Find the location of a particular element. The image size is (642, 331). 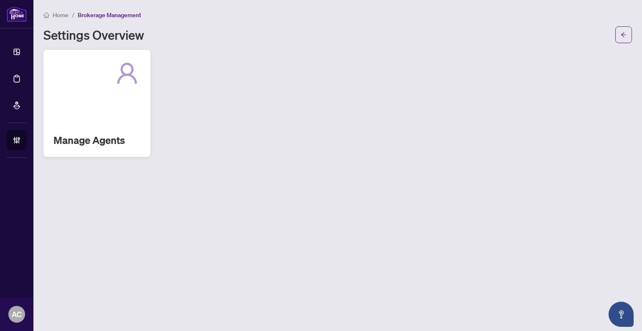

img: logo is located at coordinates (17, 14).